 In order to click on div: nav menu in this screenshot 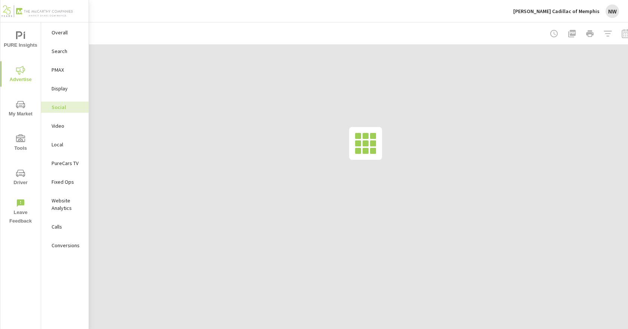, I will do `click(21, 126)`.